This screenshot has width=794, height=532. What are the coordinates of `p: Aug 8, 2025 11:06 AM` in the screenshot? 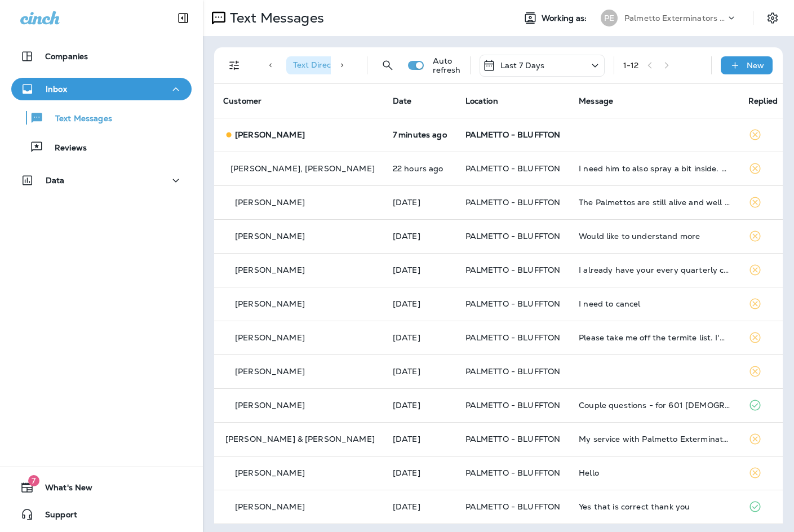 It's located at (420, 236).